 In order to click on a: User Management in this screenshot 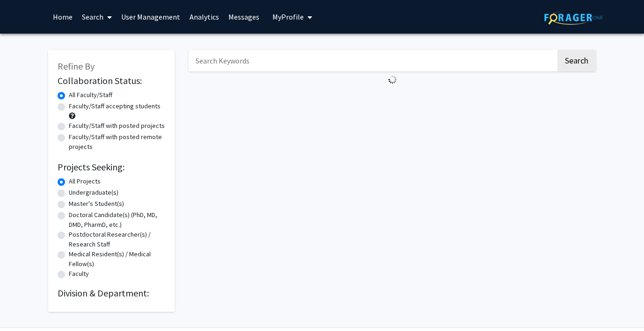, I will do `click(151, 17)`.